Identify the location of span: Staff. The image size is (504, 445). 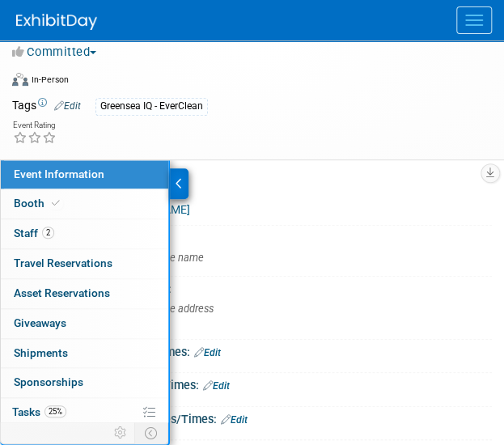
(34, 233).